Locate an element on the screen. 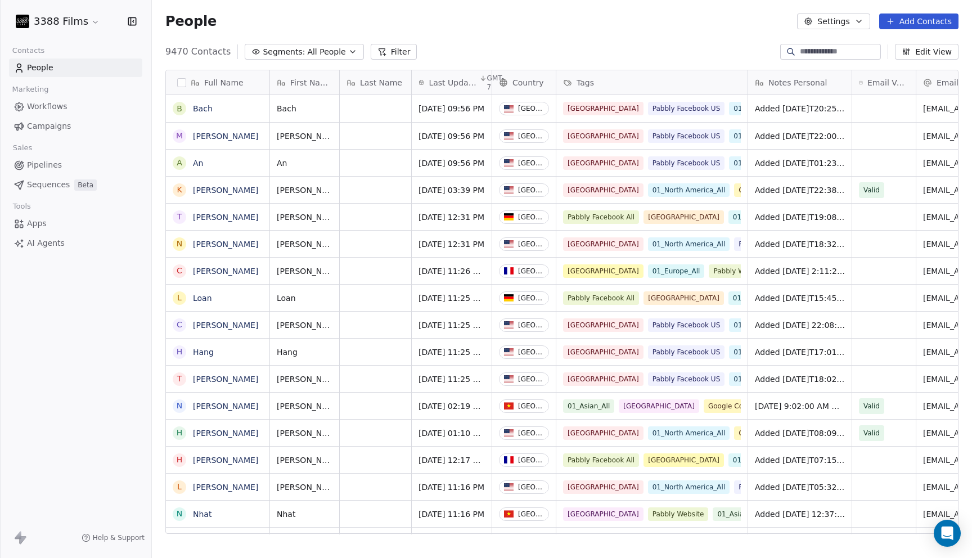 The width and height of the screenshot is (972, 558). button: 3388 Films is located at coordinates (58, 21).